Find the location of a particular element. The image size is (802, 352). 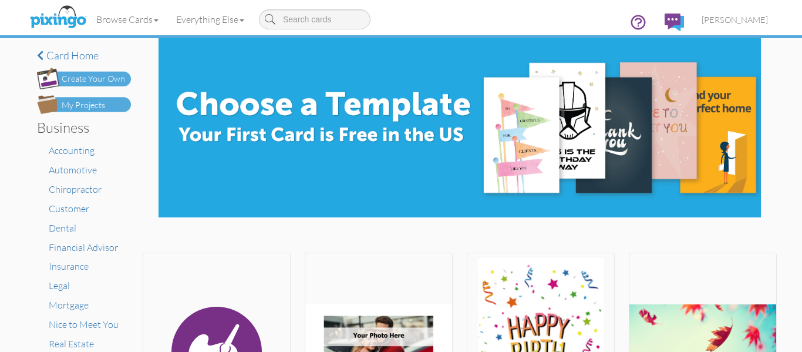

span: Dental is located at coordinates (62, 228).